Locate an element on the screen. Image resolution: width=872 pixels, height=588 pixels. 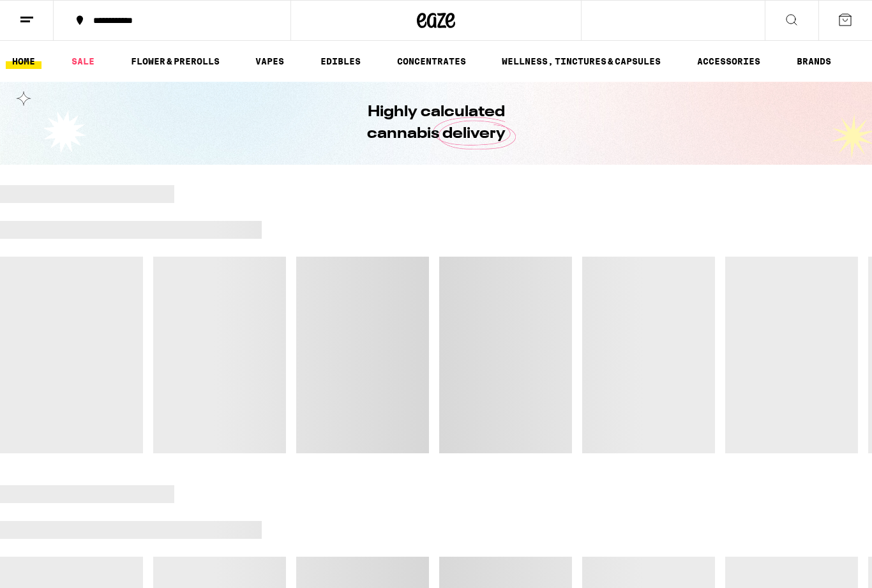
a: WELLNESS, TINCTURES & CAPSULES is located at coordinates (581, 62).